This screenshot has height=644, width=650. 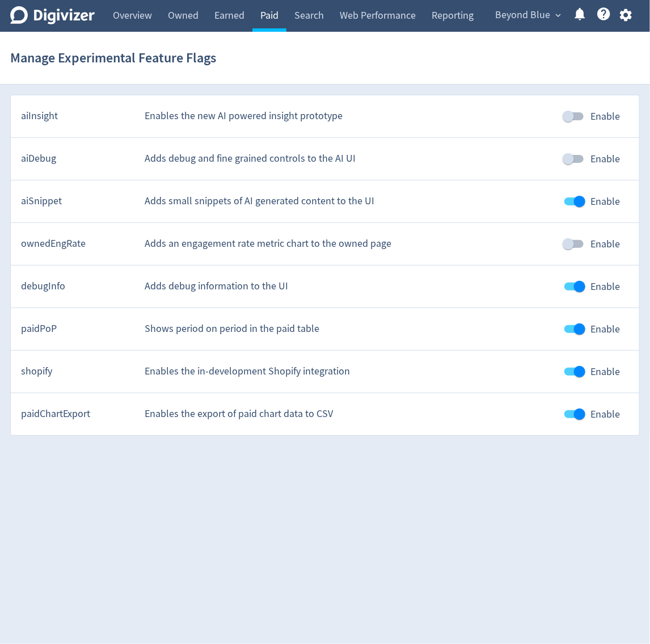 What do you see at coordinates (349, 371) in the screenshot?
I see `div: Enables the in-development Shopify integration` at bounding box center [349, 371].